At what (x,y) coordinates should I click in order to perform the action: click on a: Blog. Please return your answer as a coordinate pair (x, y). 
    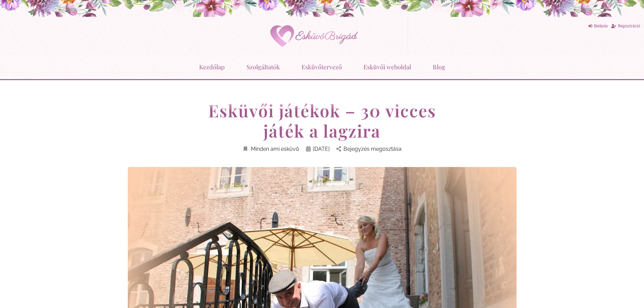
    Looking at the image, I should click on (439, 67).